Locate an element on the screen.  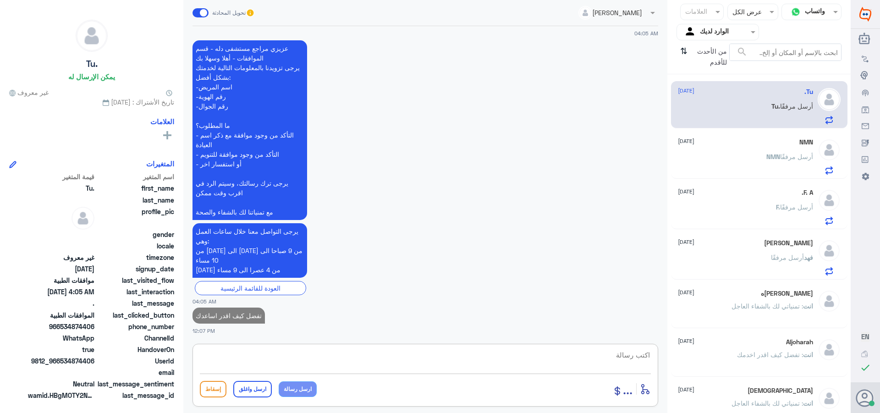
button: EN is located at coordinates (866, 336).